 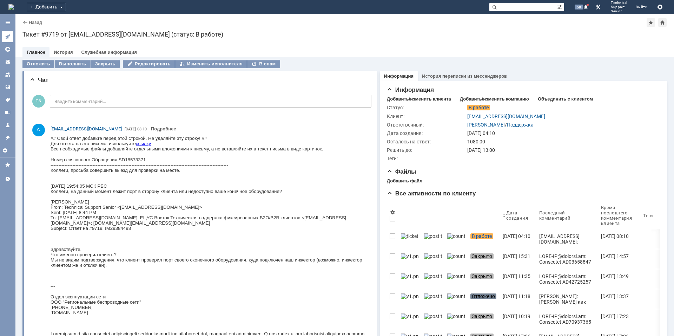 What do you see at coordinates (24, 103) in the screenshot?
I see `span: Здравствуйте.` at bounding box center [24, 103].